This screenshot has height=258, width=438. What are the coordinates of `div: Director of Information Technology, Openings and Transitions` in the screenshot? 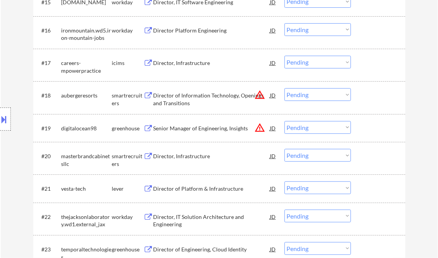 It's located at (212, 99).